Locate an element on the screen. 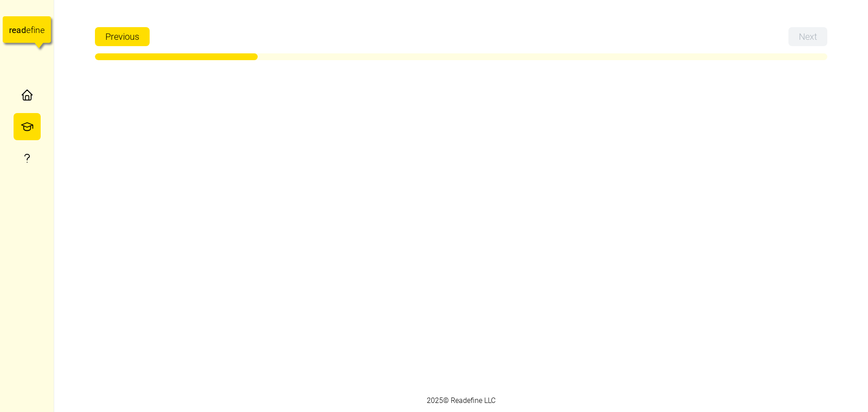  a: readefine is located at coordinates (26, 31).